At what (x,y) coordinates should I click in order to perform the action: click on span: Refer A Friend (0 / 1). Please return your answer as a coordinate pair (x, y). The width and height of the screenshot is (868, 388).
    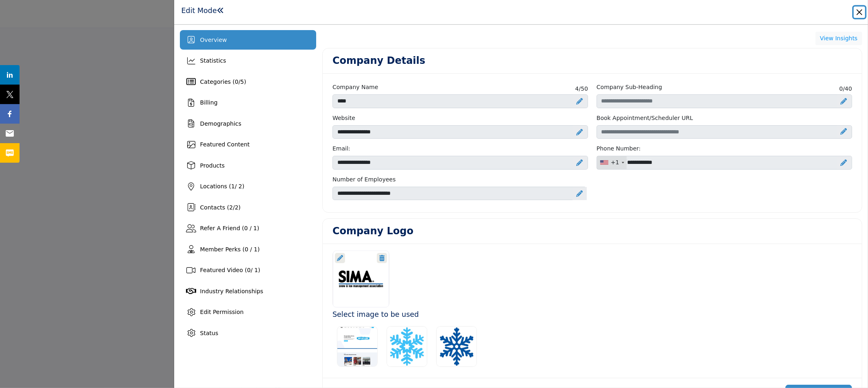
    Looking at the image, I should click on (230, 229).